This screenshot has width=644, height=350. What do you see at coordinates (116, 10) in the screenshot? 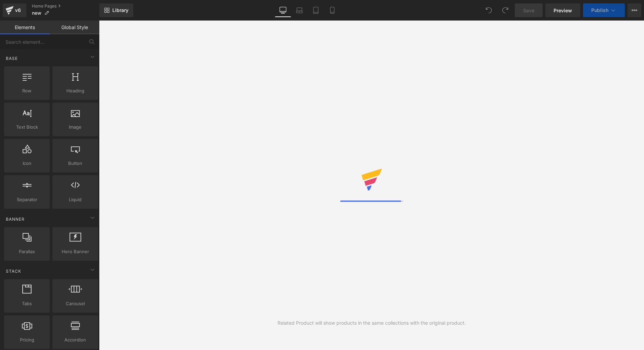
I see `a: New Library` at bounding box center [116, 10].